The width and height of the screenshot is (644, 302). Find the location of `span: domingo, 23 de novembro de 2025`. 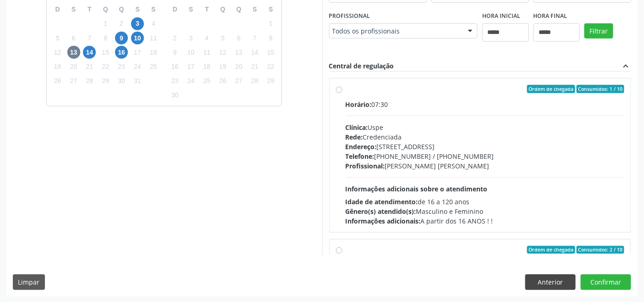

span: domingo, 23 de novembro de 2025 is located at coordinates (175, 81).